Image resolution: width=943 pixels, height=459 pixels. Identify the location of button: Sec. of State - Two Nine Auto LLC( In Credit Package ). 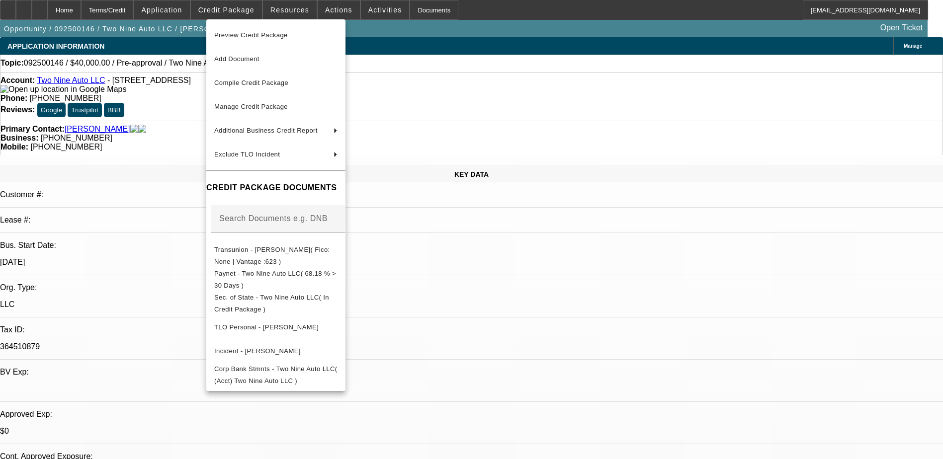
(276, 304).